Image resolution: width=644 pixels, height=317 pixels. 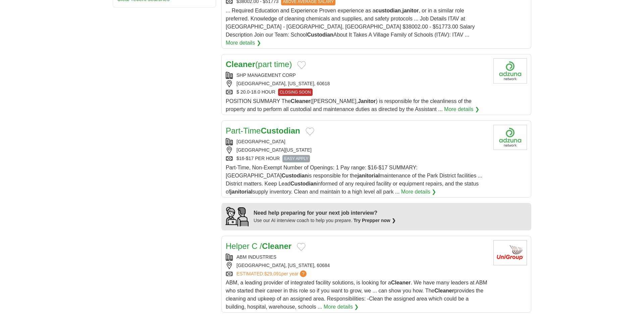 What do you see at coordinates (388, 10) in the screenshot?
I see `strong: custodian` at bounding box center [388, 10].